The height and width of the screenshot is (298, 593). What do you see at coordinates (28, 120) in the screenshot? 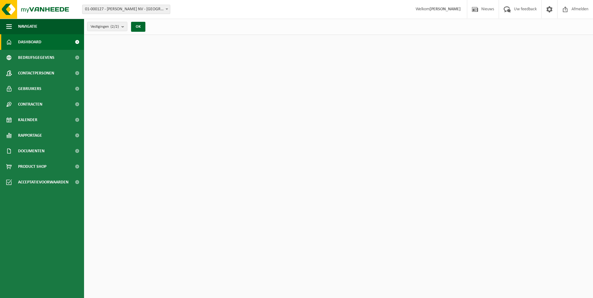
I see `span: Kalender` at bounding box center [28, 120].